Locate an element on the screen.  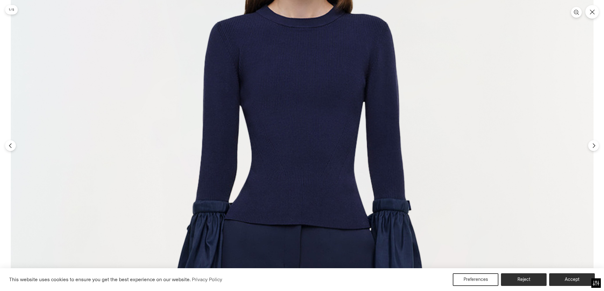
button: Reject is located at coordinates (524, 280).